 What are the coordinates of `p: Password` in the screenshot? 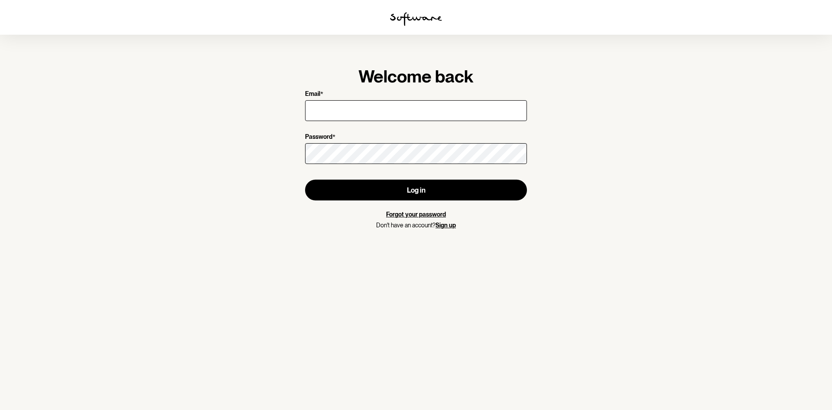 It's located at (319, 137).